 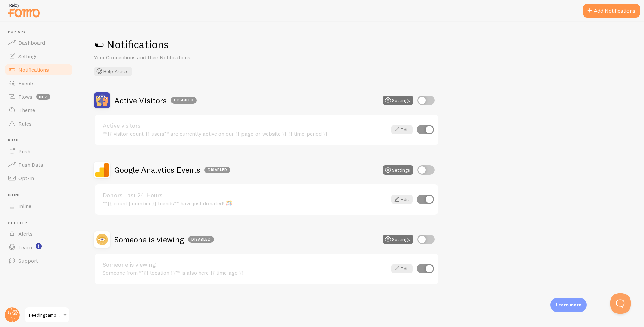 What do you see at coordinates (41, 32) in the screenshot?
I see `span: Pop-ups` at bounding box center [41, 32].